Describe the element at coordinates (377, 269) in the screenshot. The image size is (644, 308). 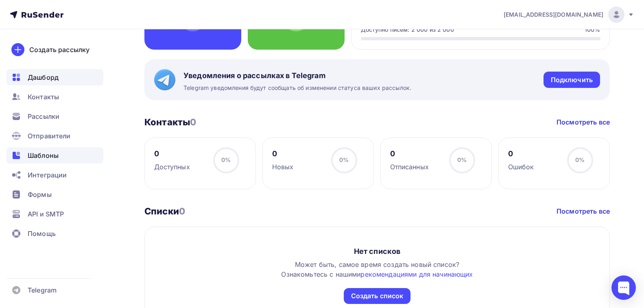
I see `span: Может быть, самое время создать новый список? Ознакомьтесь с нашими` at that location.